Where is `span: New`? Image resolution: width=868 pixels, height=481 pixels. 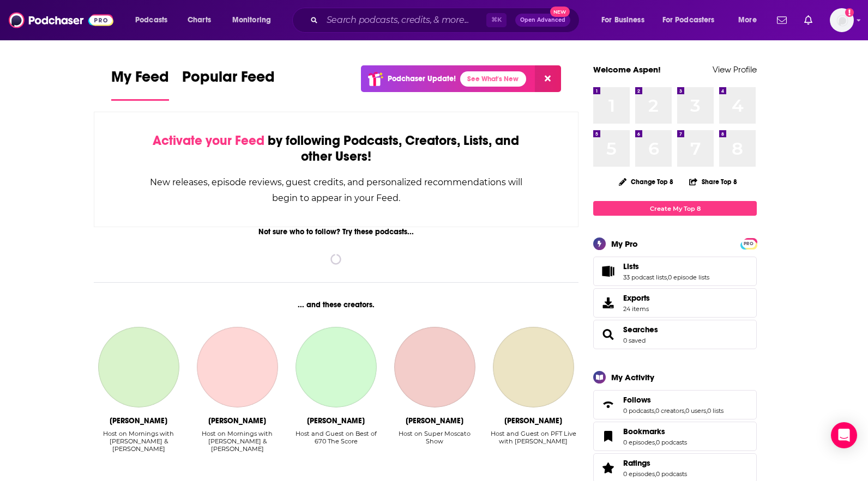 span: New is located at coordinates (560, 12).